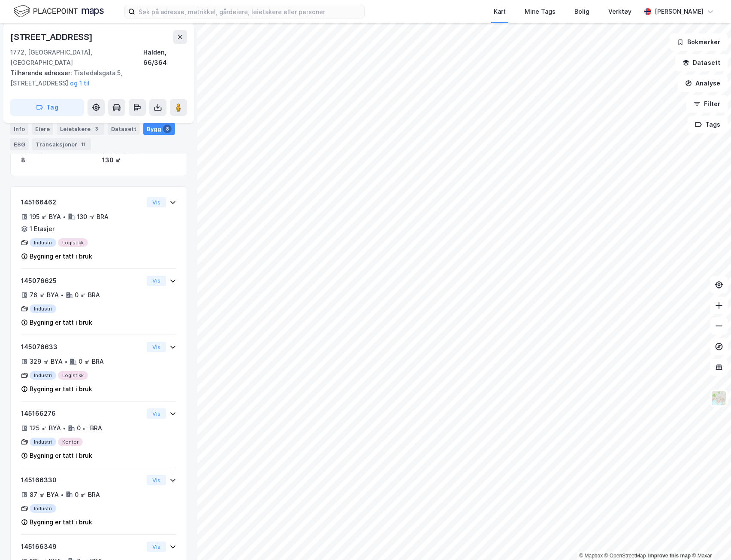 The image size is (731, 560). Describe the element at coordinates (20, 129) in the screenshot. I see `div: Info` at that location.